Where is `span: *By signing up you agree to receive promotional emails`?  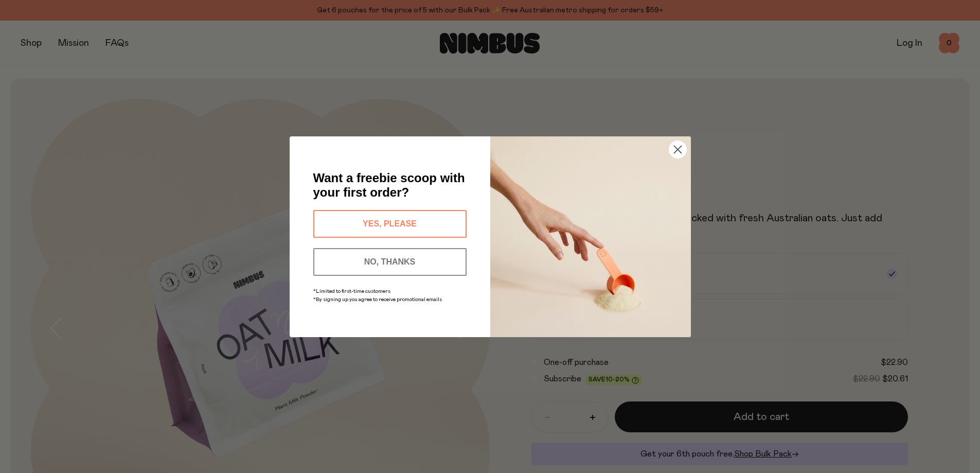
span: *By signing up you agree to receive promotional emails is located at coordinates (377, 300).